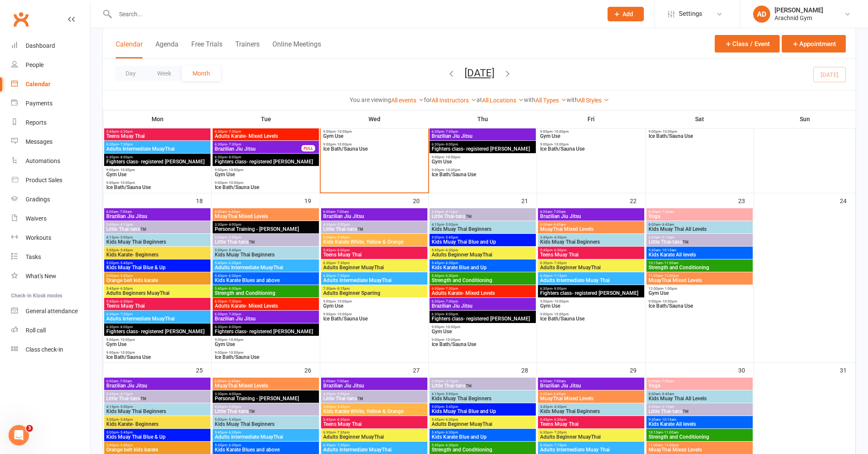 The width and height of the screenshot is (868, 454). Describe the element at coordinates (591, 255) in the screenshot. I see `span: Teens Muay Thai` at that location.